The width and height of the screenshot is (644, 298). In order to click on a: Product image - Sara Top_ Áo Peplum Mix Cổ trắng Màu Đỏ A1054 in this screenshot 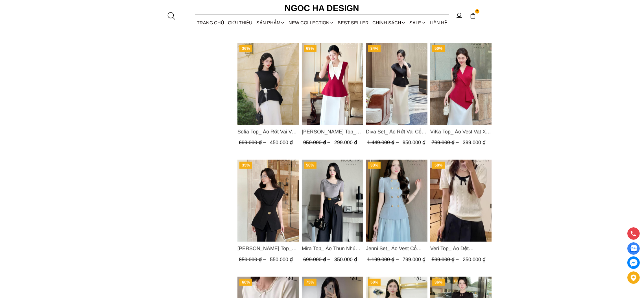, I will do `click(332, 84)`.